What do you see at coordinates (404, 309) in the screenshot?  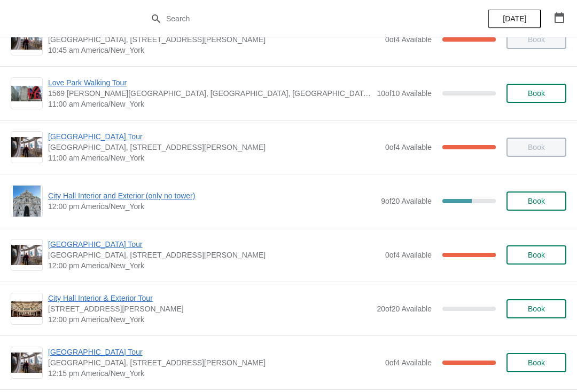 I see `span: 20 of 20 Available` at bounding box center [404, 309].